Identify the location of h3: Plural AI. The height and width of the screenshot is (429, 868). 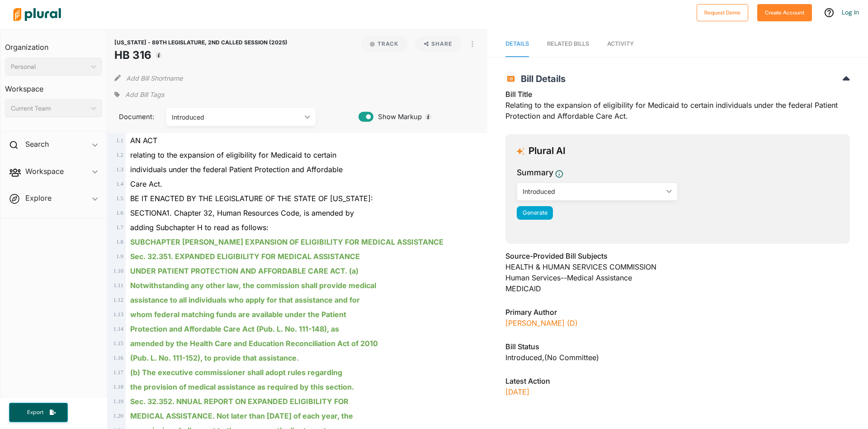
(548, 150).